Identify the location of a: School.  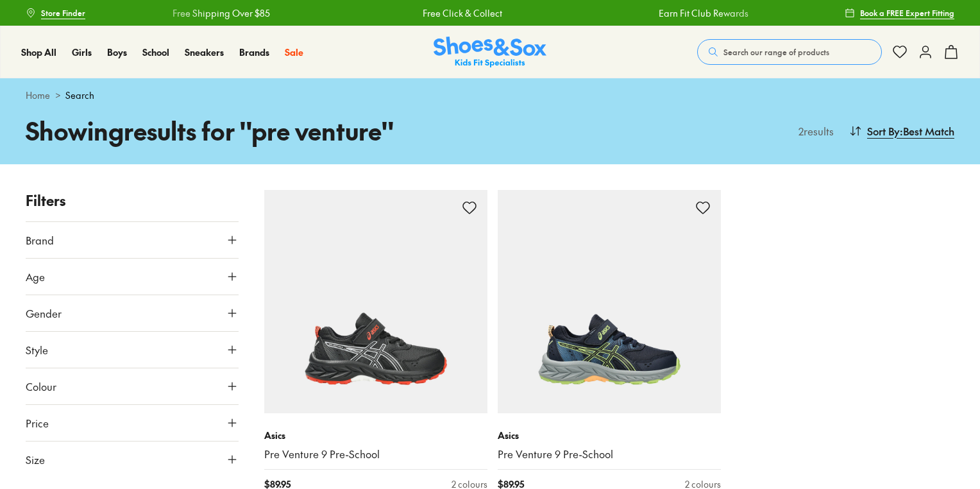
(156, 52).